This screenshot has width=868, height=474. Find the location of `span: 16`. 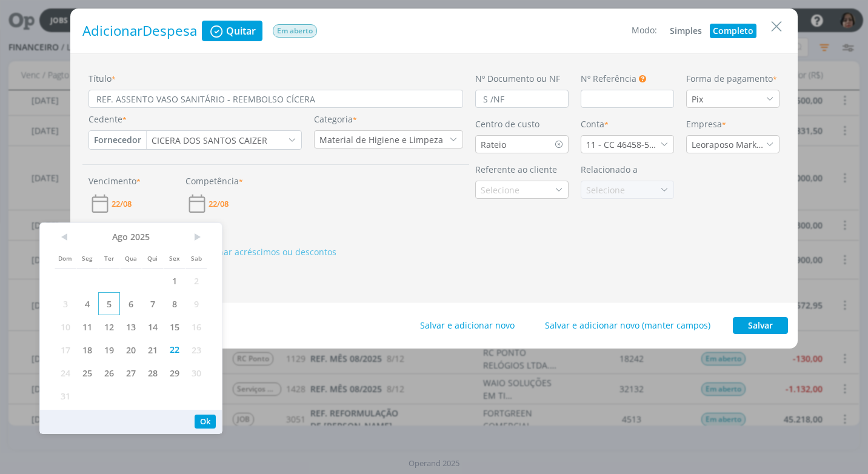

span: 16 is located at coordinates (196, 327).